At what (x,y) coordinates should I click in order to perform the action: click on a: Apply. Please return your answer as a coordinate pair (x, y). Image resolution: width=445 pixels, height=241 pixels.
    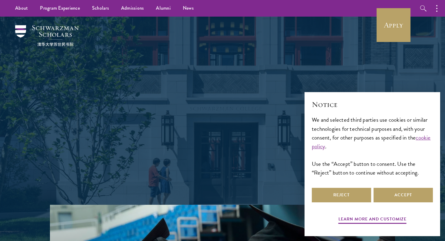
    Looking at the image, I should click on (393, 25).